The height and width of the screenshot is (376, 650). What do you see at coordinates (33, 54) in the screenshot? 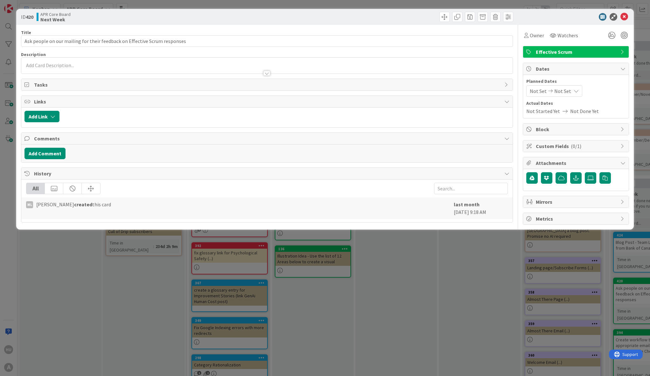
I see `span: Description` at bounding box center [33, 54].